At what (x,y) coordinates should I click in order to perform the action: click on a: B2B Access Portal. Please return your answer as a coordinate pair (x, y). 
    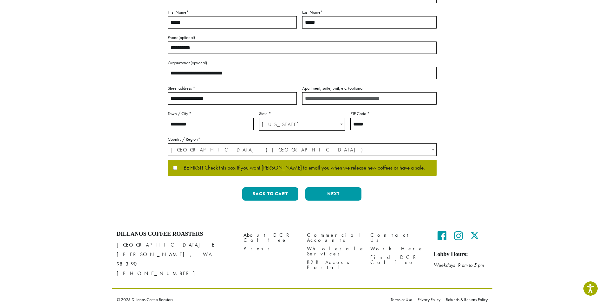
    Looking at the image, I should click on (334, 265).